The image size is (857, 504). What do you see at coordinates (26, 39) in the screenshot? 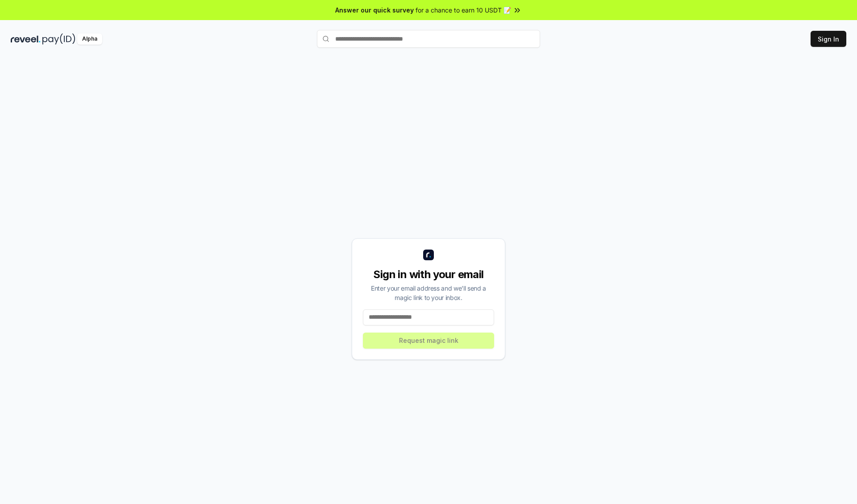
I see `img: reveel_dark` at bounding box center [26, 39].